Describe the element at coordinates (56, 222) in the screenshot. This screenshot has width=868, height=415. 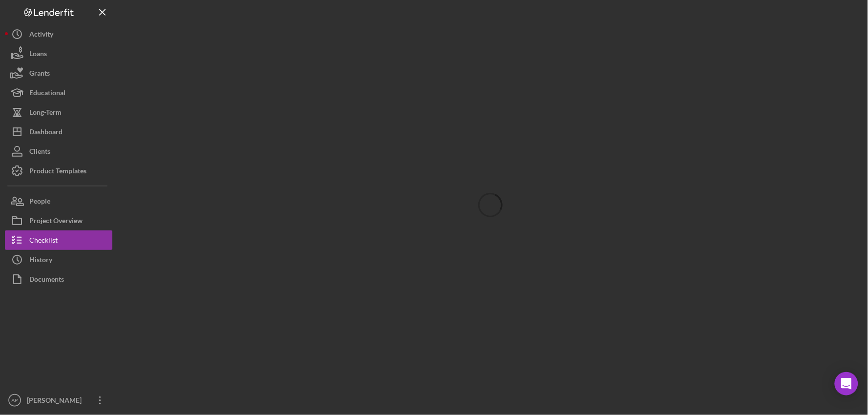
I see `div: Project Overview` at that location.